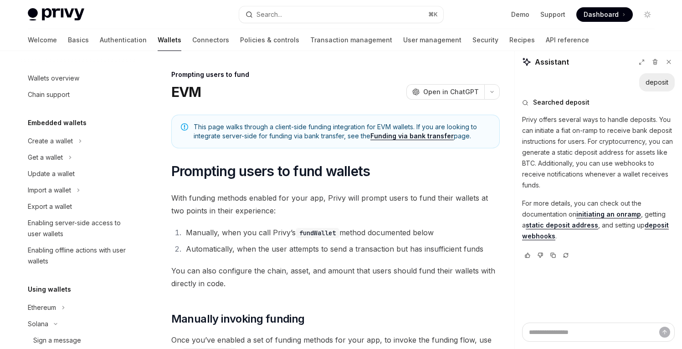  Describe the element at coordinates (269, 15) in the screenshot. I see `div: Search...` at that location.